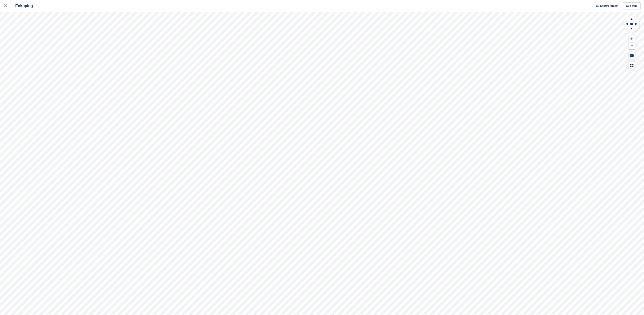 This screenshot has width=644, height=315. Describe the element at coordinates (22, 6) in the screenshot. I see `div: Enköping` at that location.